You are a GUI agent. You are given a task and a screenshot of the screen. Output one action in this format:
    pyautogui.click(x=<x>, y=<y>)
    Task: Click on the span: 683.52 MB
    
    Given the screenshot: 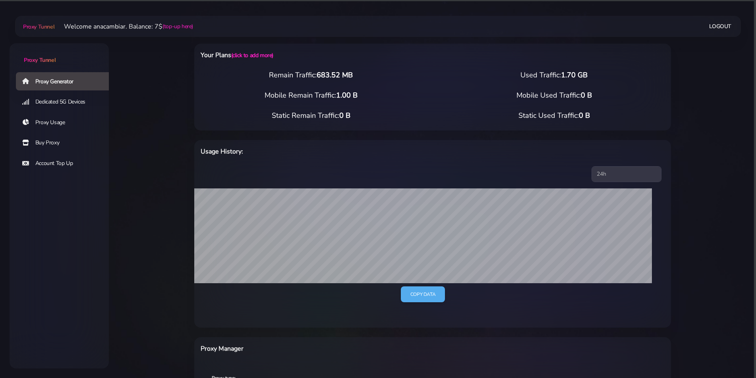 What is the action you would take?
    pyautogui.click(x=334, y=75)
    